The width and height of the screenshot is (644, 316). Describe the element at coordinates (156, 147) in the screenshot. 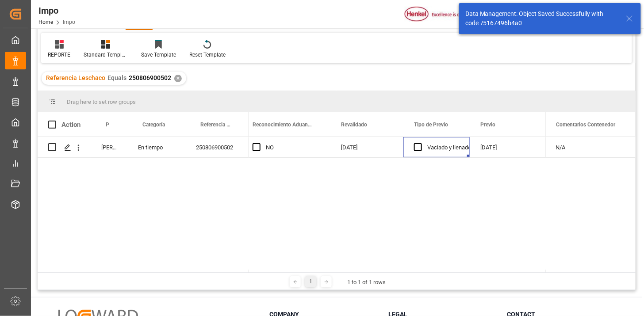

I see `div: En tiempo` at that location.